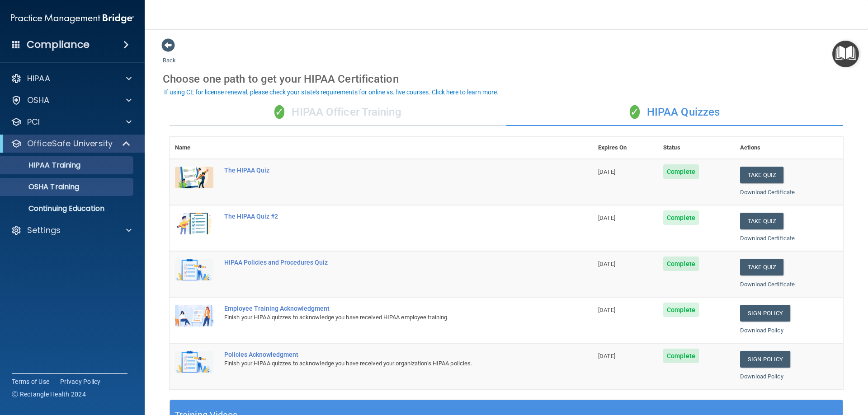 The width and height of the screenshot is (868, 415). What do you see at coordinates (789, 148) in the screenshot?
I see `th: Actions` at bounding box center [789, 148].